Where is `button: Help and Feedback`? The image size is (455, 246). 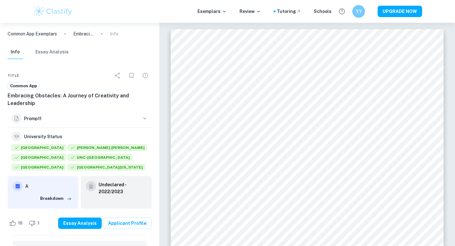
button: Help and Feedback is located at coordinates (342, 11).